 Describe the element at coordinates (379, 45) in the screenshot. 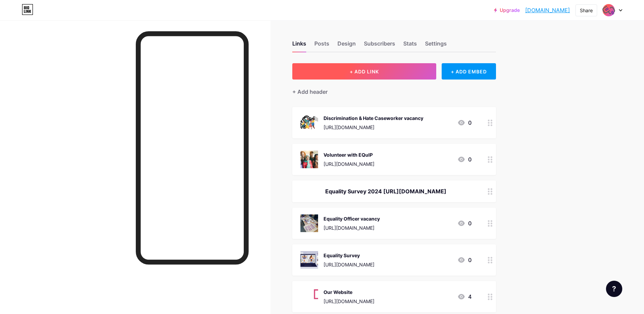

I see `div: Subscribers` at that location.